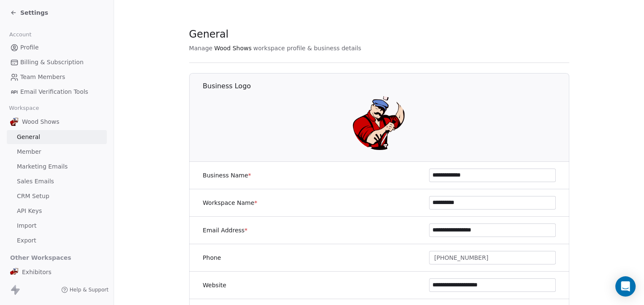  I want to click on span: Workspace, so click(24, 108).